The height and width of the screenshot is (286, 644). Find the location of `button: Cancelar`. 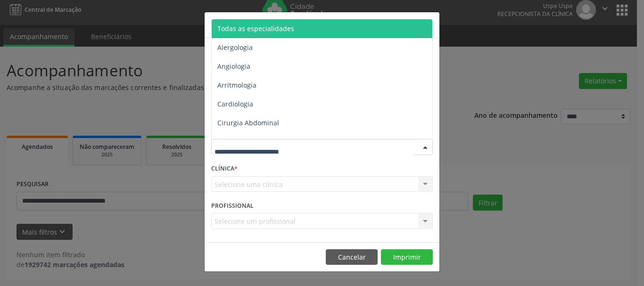

button: Cancelar is located at coordinates (352, 258).